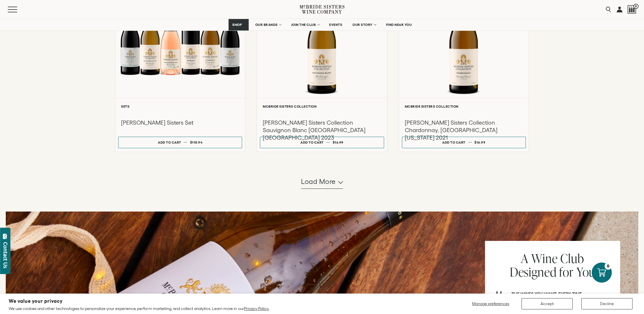 The height and width of the screenshot is (314, 644). Describe the element at coordinates (335, 25) in the screenshot. I see `span: EVENTS` at that location.